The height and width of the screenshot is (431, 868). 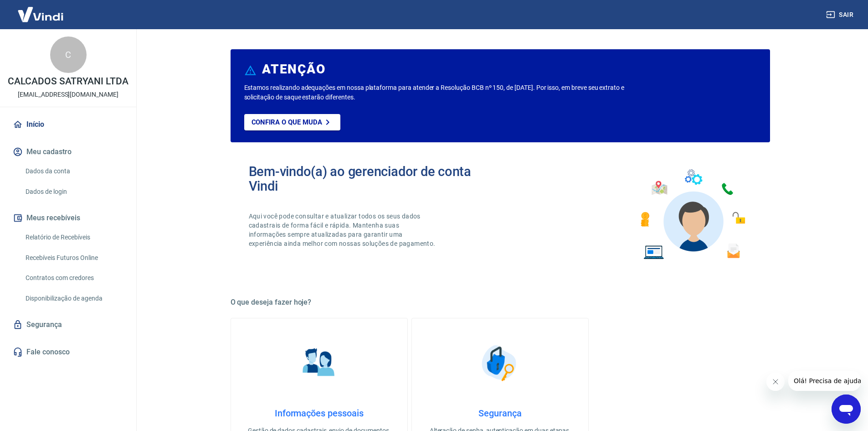 What do you see at coordinates (375, 179) in the screenshot?
I see `h2: Bem-vindo(a) ao gerenciador de conta Vindi` at bounding box center [375, 179].